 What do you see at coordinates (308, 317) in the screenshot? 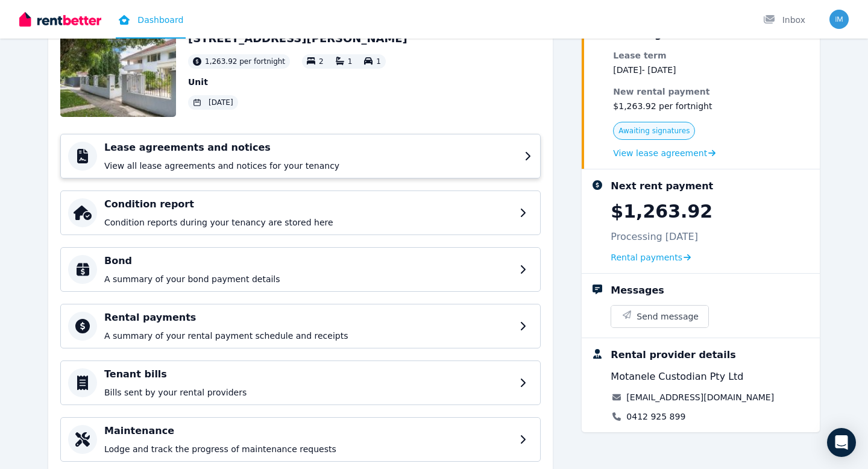
I see `h4: Rental payments` at bounding box center [308, 317].